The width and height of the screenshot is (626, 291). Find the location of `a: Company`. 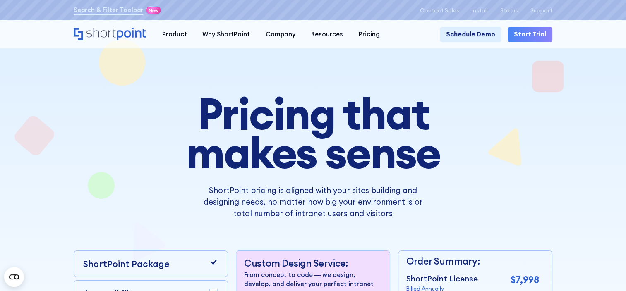

a: Company is located at coordinates (280, 35).